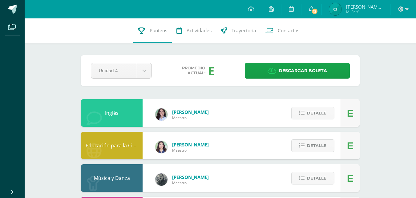 Image resolution: width=416 pixels, height=198 pixels. Describe the element at coordinates (161, 180) in the screenshot. I see `img: 8ba24283638e9cc0823fe7e8b79ee805.png` at that location.